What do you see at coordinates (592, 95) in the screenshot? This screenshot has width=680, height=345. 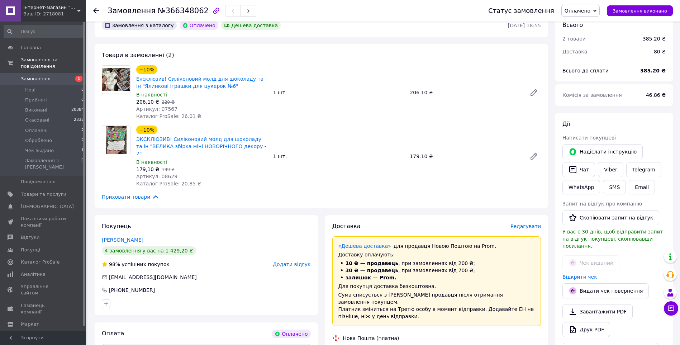 I see `span: Комісія за замовлення` at bounding box center [592, 95].